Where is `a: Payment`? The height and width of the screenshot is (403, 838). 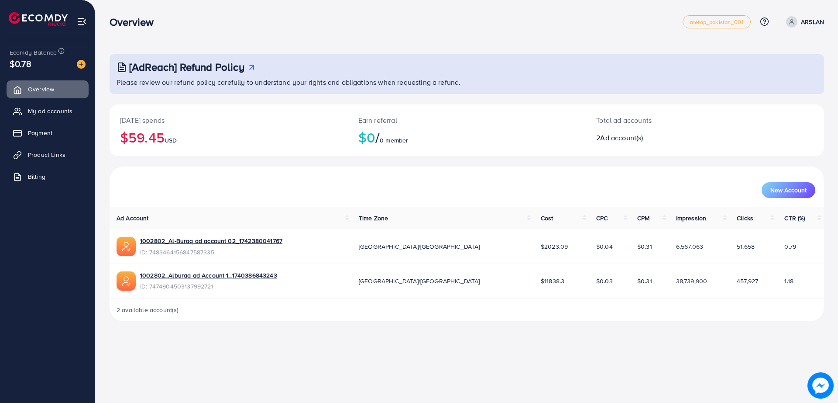 a: Payment is located at coordinates (48, 133).